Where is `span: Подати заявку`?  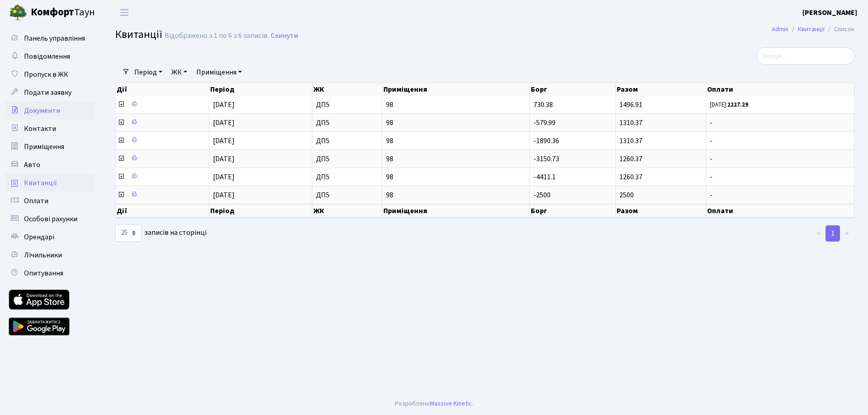 span: Подати заявку is located at coordinates (47, 92).